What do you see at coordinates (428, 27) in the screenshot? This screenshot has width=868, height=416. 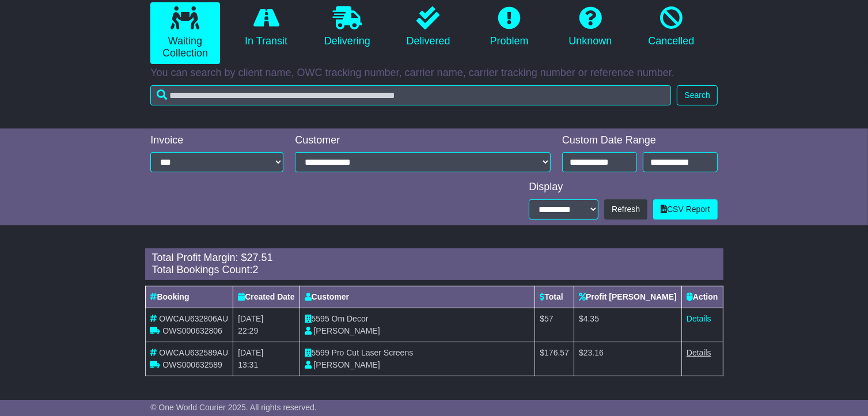 I see `a: Delivered` at bounding box center [428, 27].